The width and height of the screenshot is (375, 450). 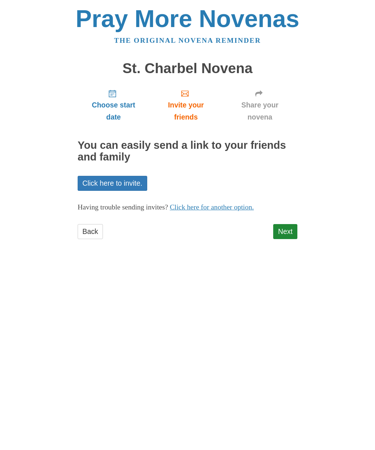 I want to click on span: Share your novena, so click(x=259, y=111).